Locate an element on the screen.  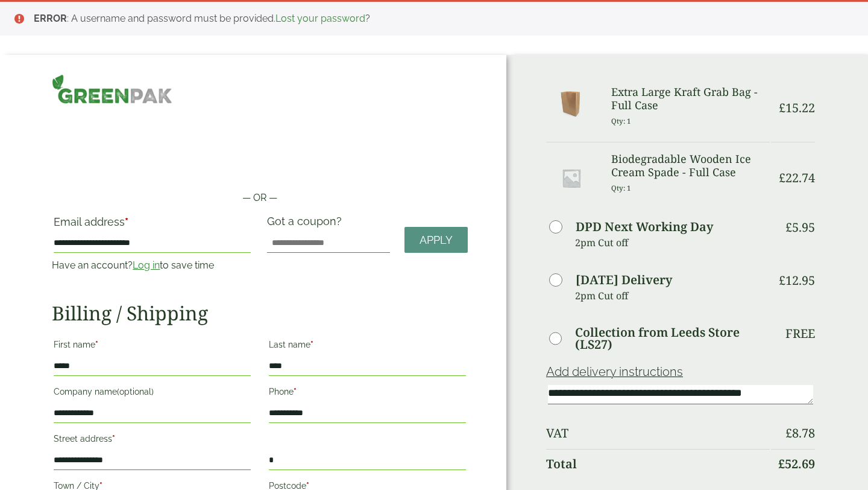
img: Placeholder is located at coordinates (572, 178).